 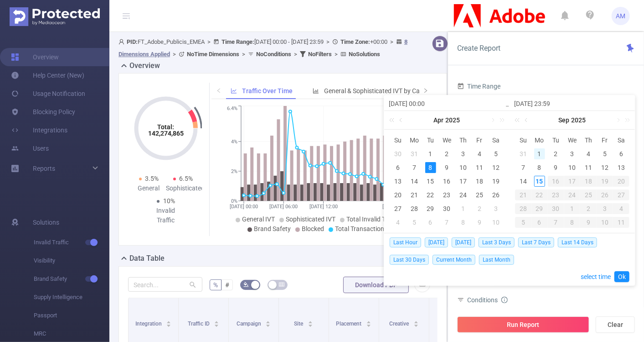 I want to click on b: No Solutions, so click(x=364, y=54).